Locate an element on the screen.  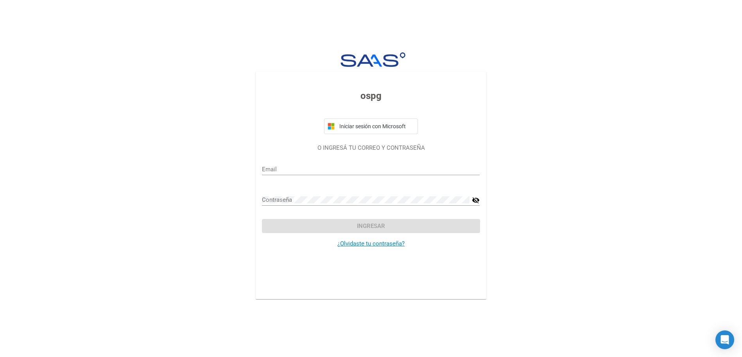
button: Iniciar sesión con Microsoft is located at coordinates (371, 126).